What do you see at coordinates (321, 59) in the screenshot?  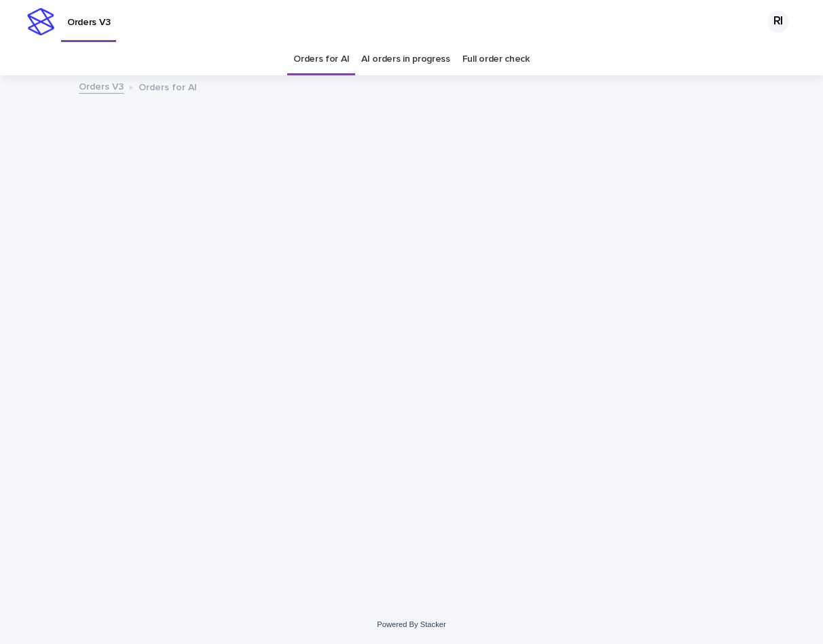 I see `a: Orders for AI` at bounding box center [321, 59].